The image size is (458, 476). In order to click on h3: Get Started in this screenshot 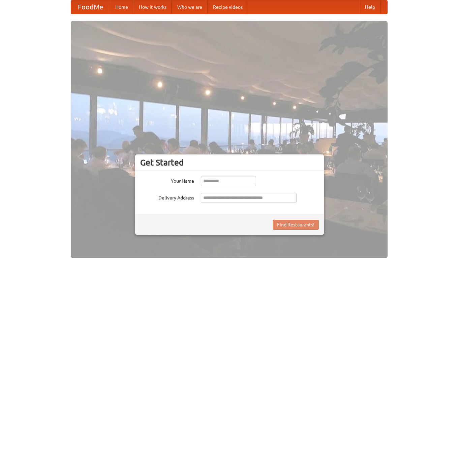, I will do `click(230, 162)`.